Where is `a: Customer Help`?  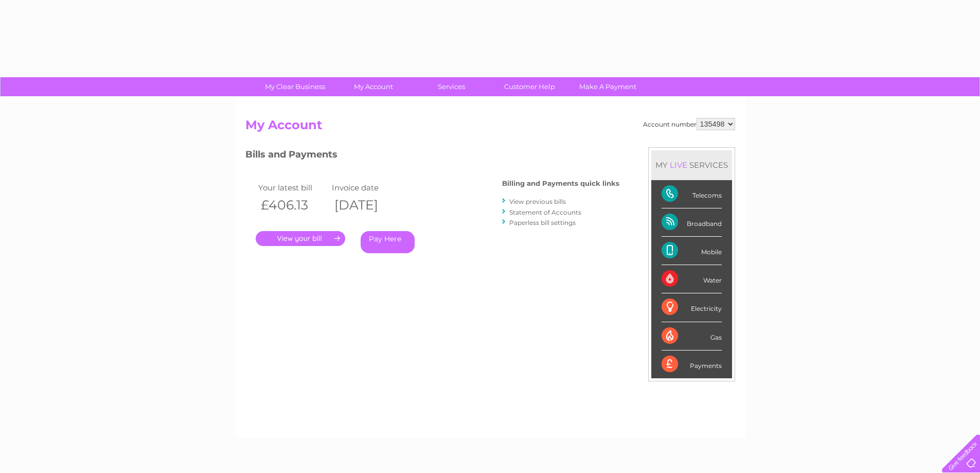
a: Customer Help is located at coordinates (529, 87).